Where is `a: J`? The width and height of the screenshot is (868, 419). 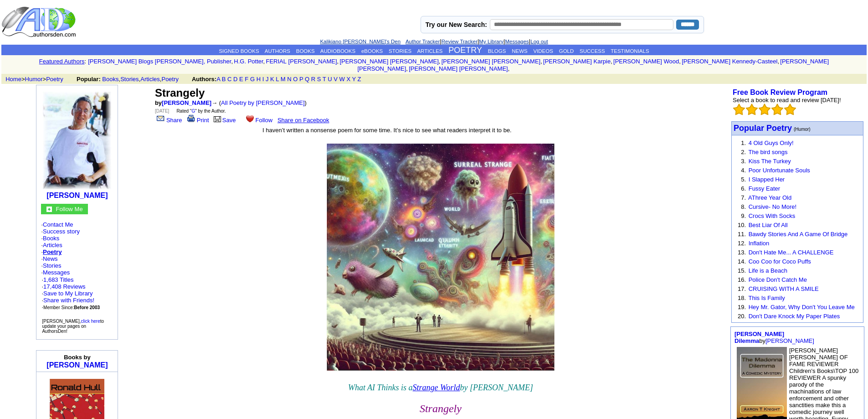
a: J is located at coordinates (267, 79).